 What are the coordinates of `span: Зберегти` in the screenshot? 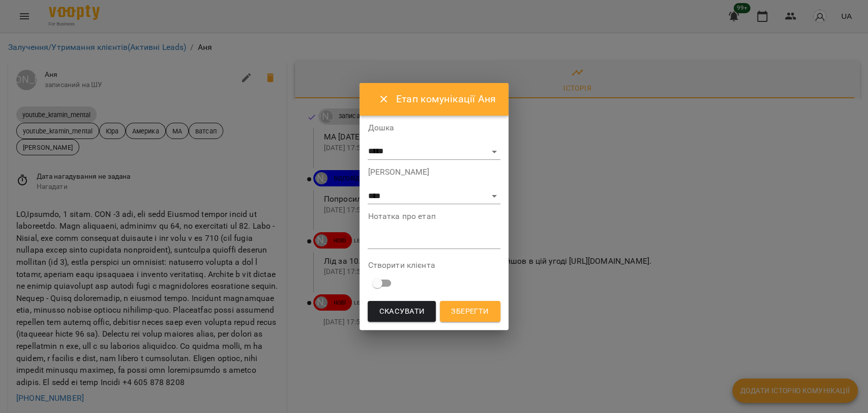 It's located at (470, 312).